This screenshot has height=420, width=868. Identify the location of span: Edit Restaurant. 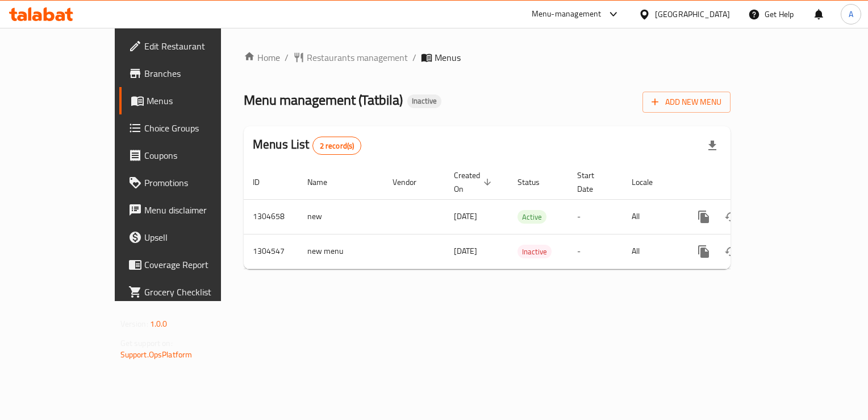
(197, 46).